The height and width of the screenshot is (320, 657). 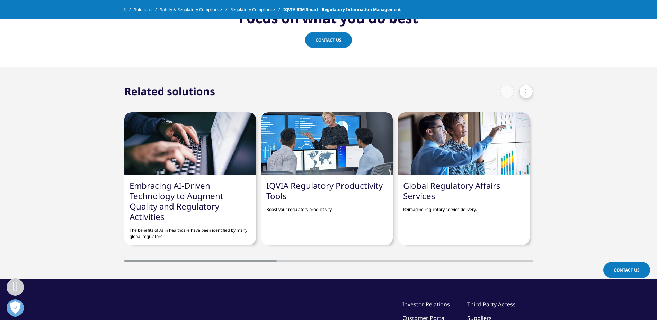 I want to click on a: Contact us, so click(x=328, y=40).